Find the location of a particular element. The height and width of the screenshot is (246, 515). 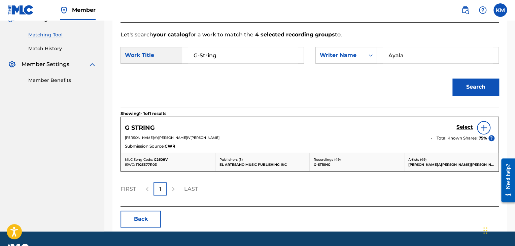

p: LAST is located at coordinates (191, 189).